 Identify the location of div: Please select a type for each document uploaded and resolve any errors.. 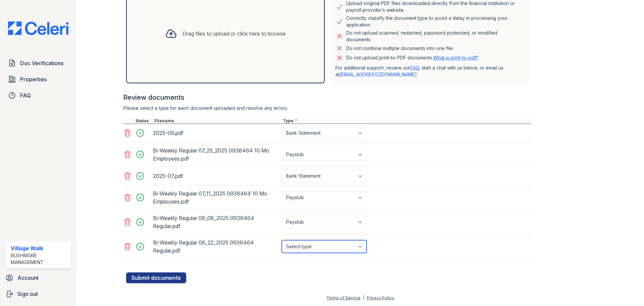
(327, 108).